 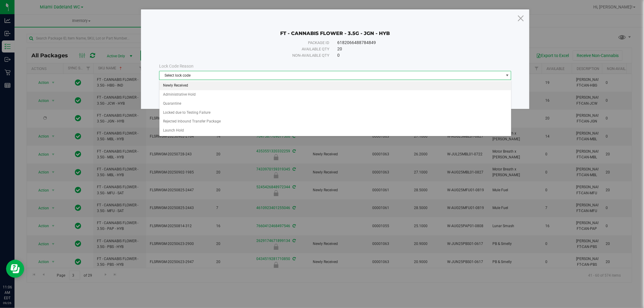 What do you see at coordinates (252, 43) in the screenshot?
I see `div: Package ID` at bounding box center [252, 43].